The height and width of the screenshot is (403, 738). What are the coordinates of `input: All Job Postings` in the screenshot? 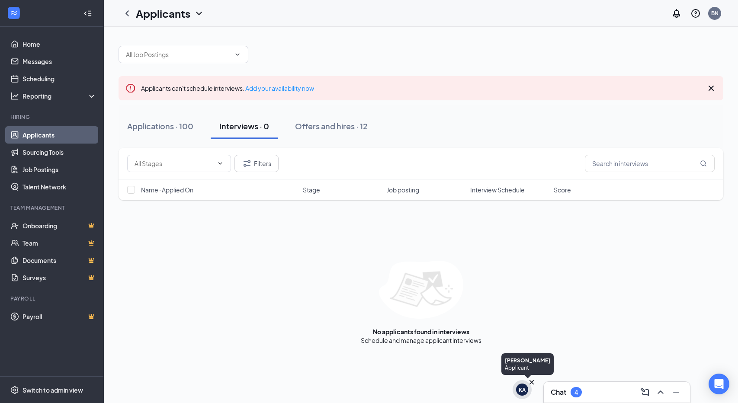 It's located at (178, 55).